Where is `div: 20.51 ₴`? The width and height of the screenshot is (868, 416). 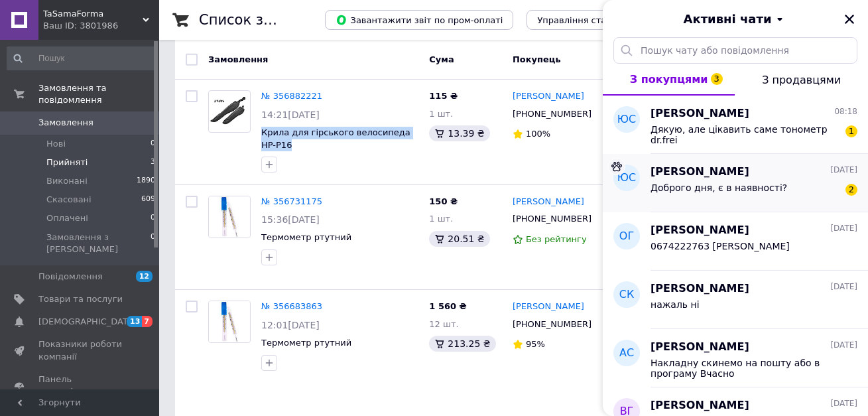 div: 20.51 ₴ is located at coordinates (459, 238).